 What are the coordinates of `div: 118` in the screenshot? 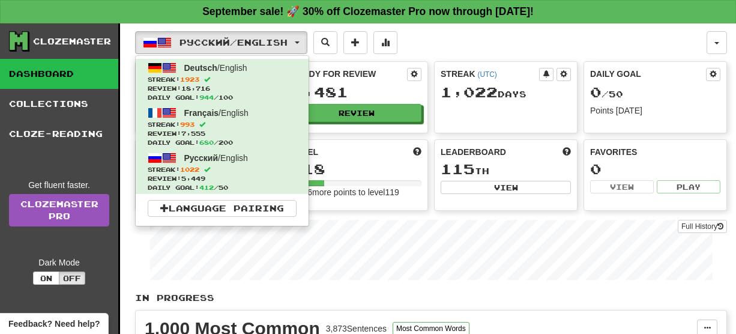 It's located at (356, 169).